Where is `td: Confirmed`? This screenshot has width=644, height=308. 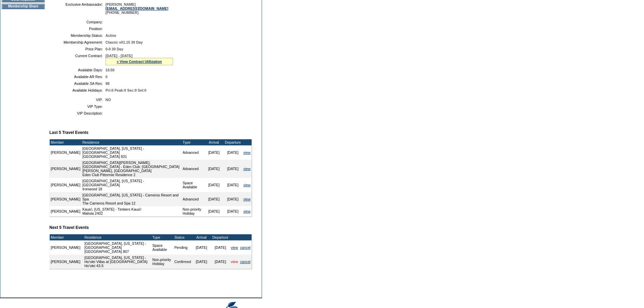
td: Confirmed is located at coordinates (182, 261).